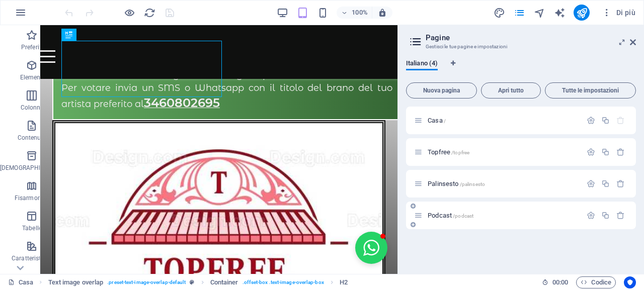 This screenshot has height=290, width=644. Describe the element at coordinates (32, 108) in the screenshot. I see `font: Colonne` at that location.